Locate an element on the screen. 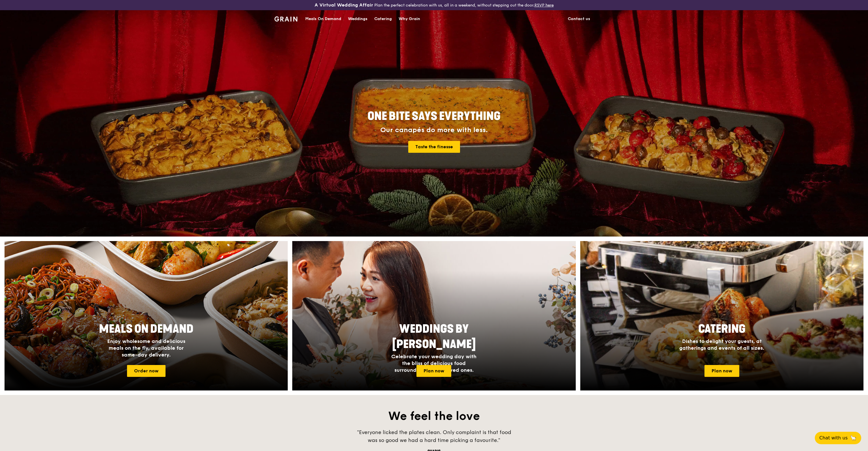 Image resolution: width=868 pixels, height=451 pixels. span: Meals On Demand is located at coordinates (146, 329).